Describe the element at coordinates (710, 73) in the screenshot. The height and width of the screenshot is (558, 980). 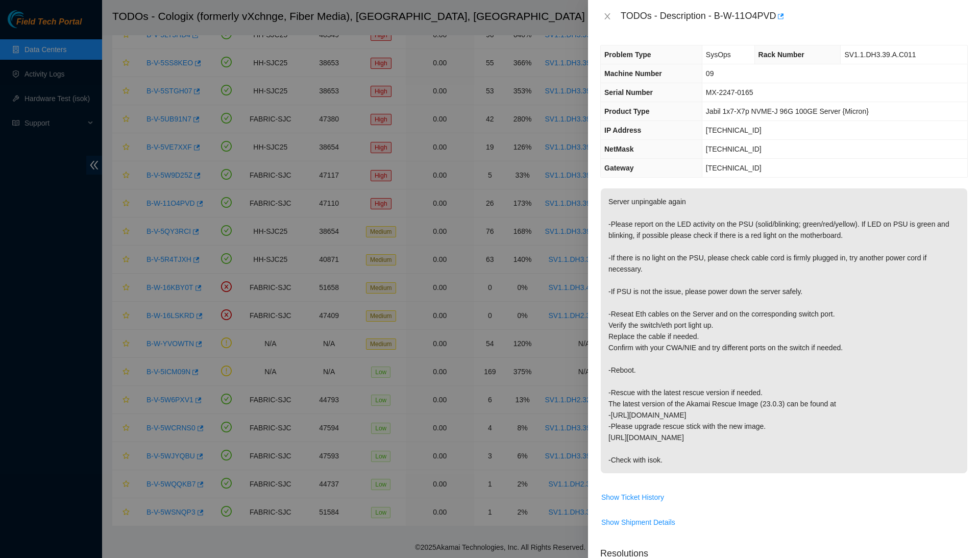
I see `span: 09` at that location.